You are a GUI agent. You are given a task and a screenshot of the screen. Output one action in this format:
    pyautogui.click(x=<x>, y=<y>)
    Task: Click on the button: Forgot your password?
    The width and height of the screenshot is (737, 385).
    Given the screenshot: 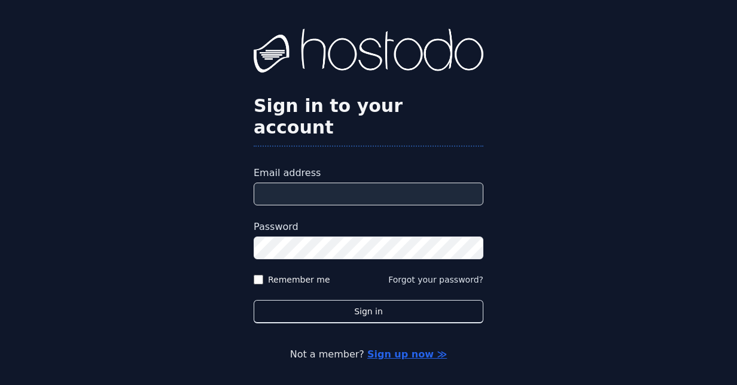 What is the action you would take?
    pyautogui.click(x=436, y=279)
    